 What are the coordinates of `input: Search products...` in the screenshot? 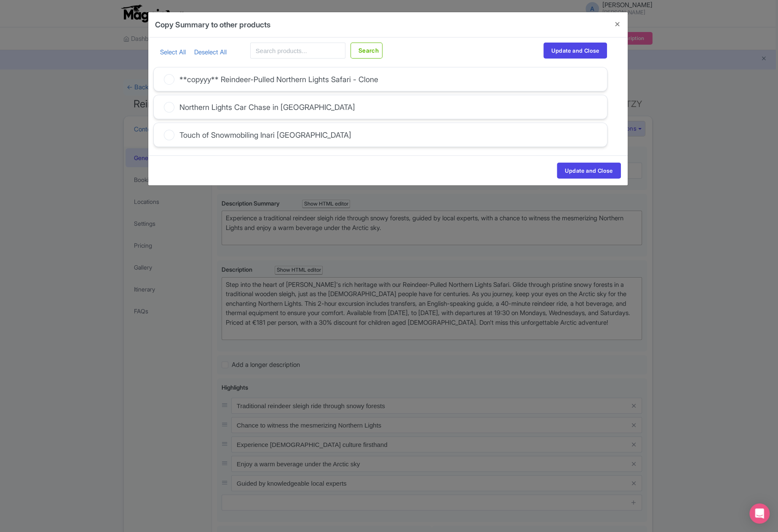 It's located at (298, 50).